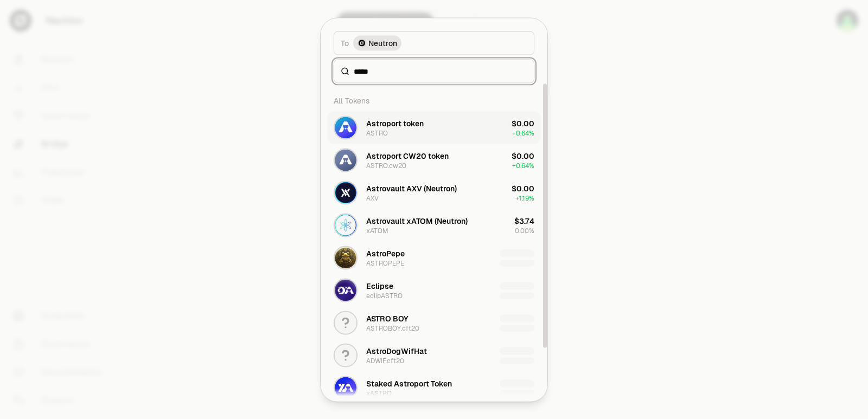 This screenshot has width=868, height=419. What do you see at coordinates (384, 295) in the screenshot?
I see `div: eclipASTRO` at bounding box center [384, 295].